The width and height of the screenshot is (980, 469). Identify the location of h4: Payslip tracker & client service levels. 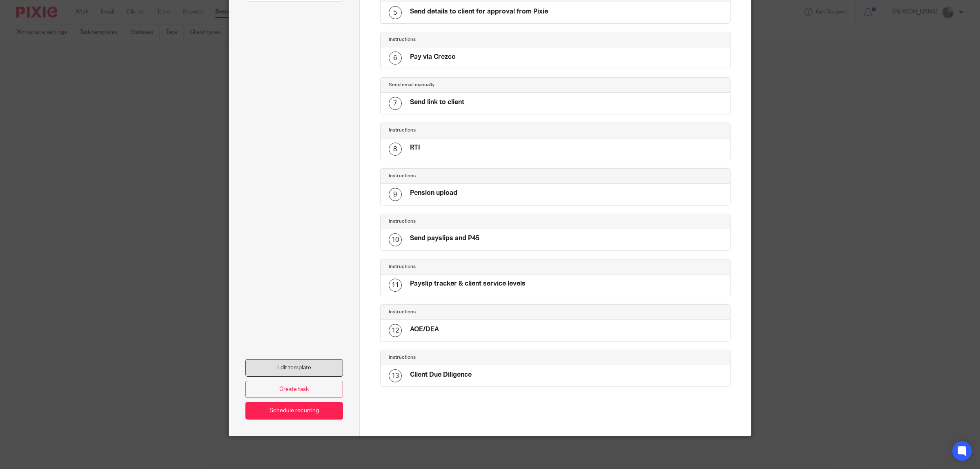
(467, 284).